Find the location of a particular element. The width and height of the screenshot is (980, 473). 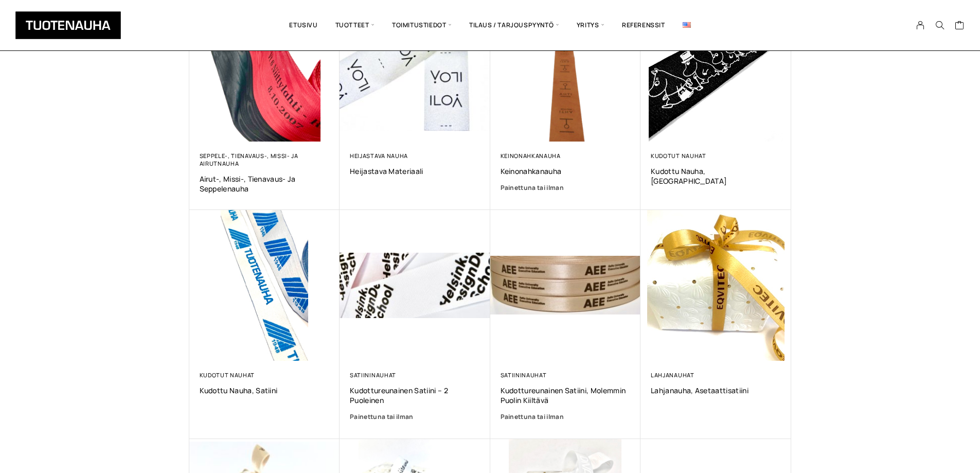

img: Tuotenauha Oy is located at coordinates (68, 25).